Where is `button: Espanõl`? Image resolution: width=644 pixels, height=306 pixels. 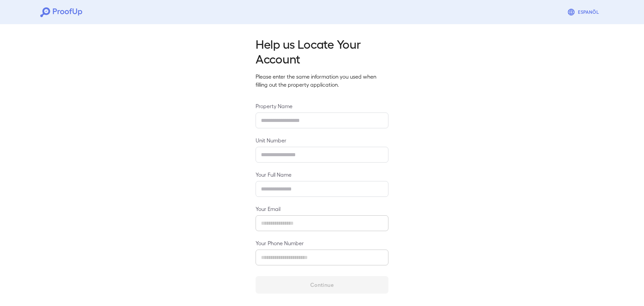 button: Espanõl is located at coordinates (584, 12).